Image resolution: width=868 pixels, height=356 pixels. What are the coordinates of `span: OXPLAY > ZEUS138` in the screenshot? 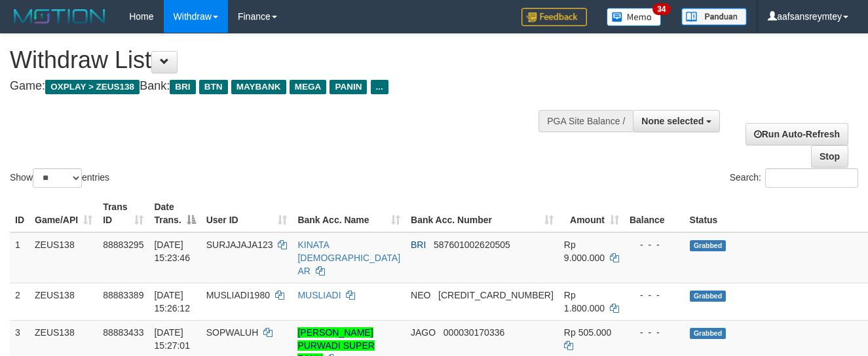 It's located at (92, 87).